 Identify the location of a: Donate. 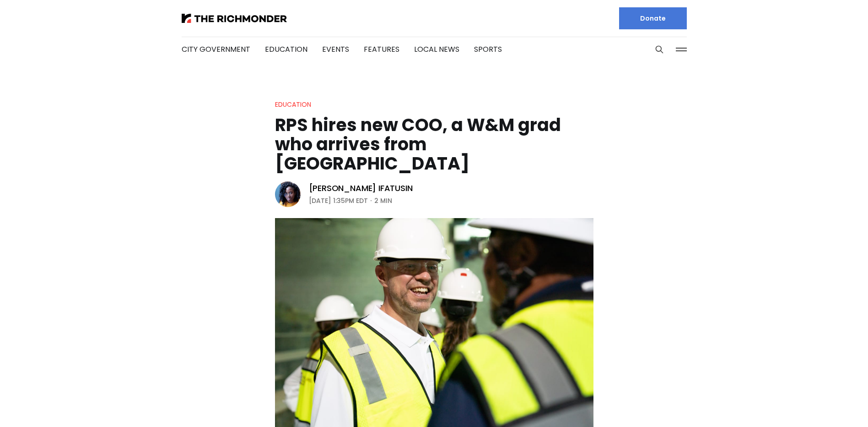
(653, 18).